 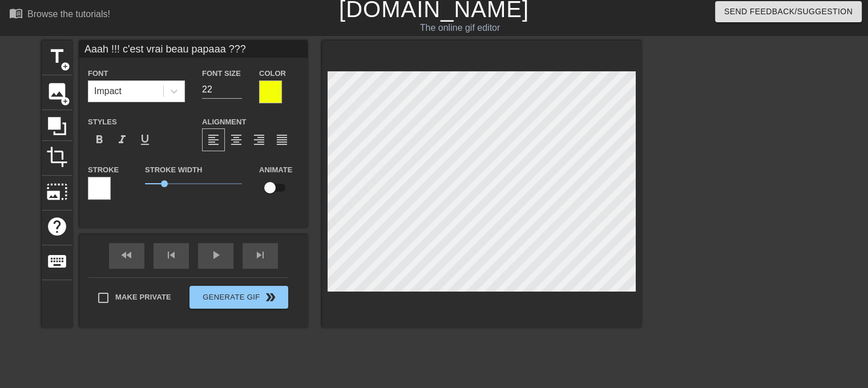 What do you see at coordinates (103, 171) in the screenshot?
I see `label: Stroke` at bounding box center [103, 171].